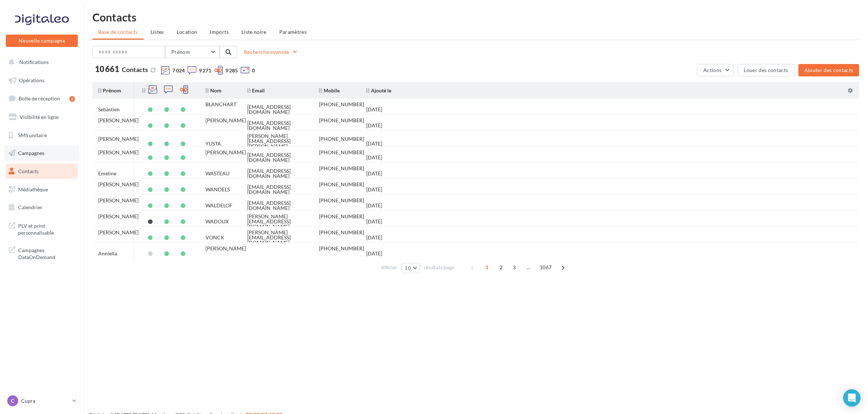  What do you see at coordinates (31, 153) in the screenshot?
I see `span: Campagnes` at bounding box center [31, 153].